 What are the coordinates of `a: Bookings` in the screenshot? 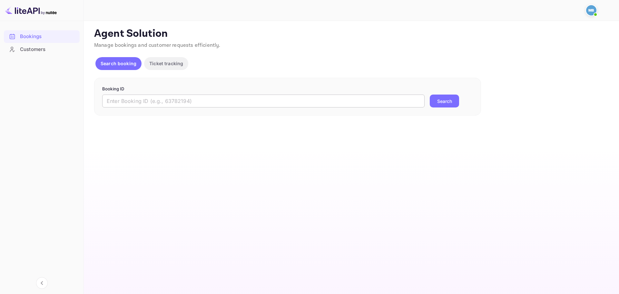 It's located at (42, 36).